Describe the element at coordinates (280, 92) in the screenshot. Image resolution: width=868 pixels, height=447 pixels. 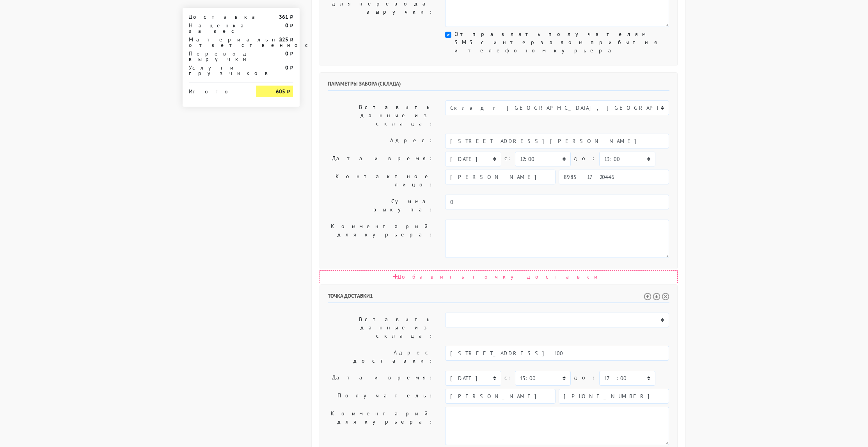
I see `strong: 605` at that location.